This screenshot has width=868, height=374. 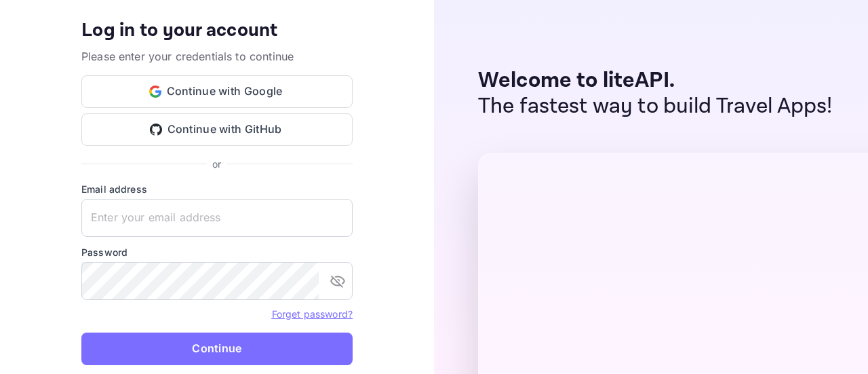 I want to click on button: Continue with GitHub, so click(x=217, y=129).